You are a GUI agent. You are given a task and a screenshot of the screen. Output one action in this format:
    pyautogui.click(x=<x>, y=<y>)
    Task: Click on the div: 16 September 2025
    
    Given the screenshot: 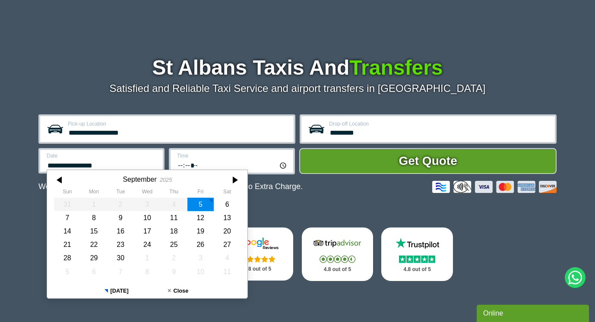 What is the action you would take?
    pyautogui.click(x=120, y=231)
    